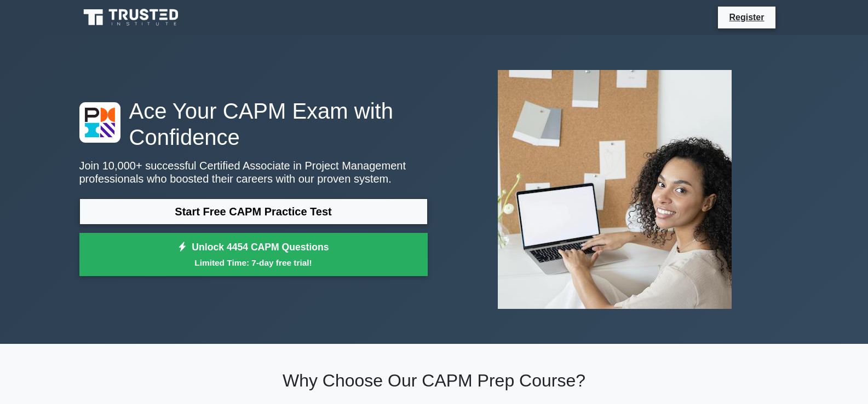 Image resolution: width=868 pixels, height=404 pixels. What do you see at coordinates (254, 262) in the screenshot?
I see `small: Limited Time: 7-day free trial!` at bounding box center [254, 262].